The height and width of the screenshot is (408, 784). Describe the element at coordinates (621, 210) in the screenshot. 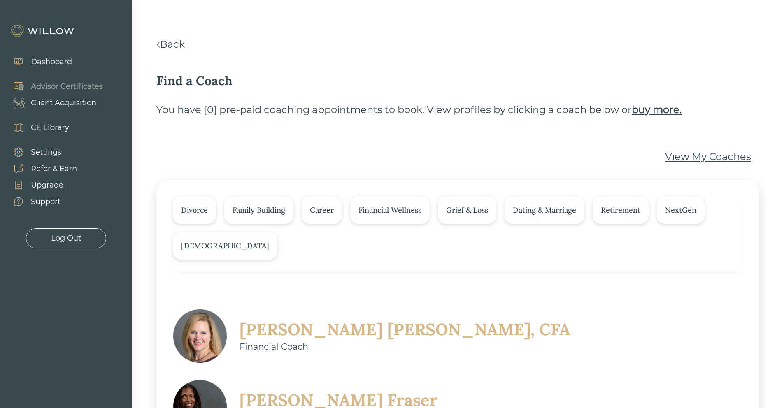

I see `div: Retirement` at that location.